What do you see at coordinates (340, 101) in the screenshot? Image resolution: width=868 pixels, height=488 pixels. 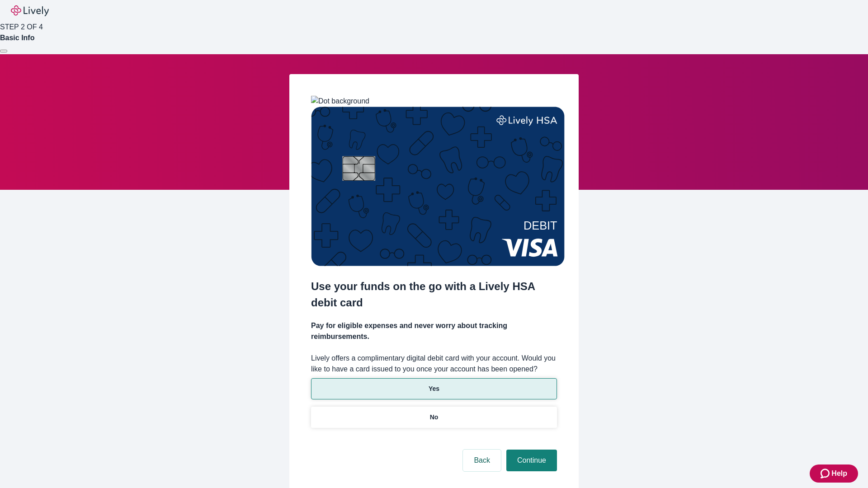 I see `img: Dot background` at bounding box center [340, 101].